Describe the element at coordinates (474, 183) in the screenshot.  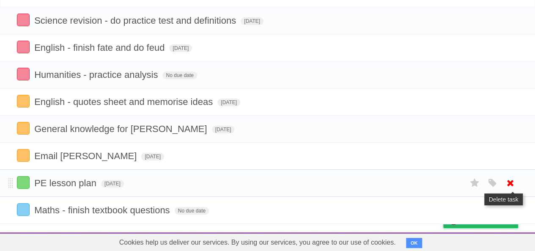
I see `label: Star task` at that location.